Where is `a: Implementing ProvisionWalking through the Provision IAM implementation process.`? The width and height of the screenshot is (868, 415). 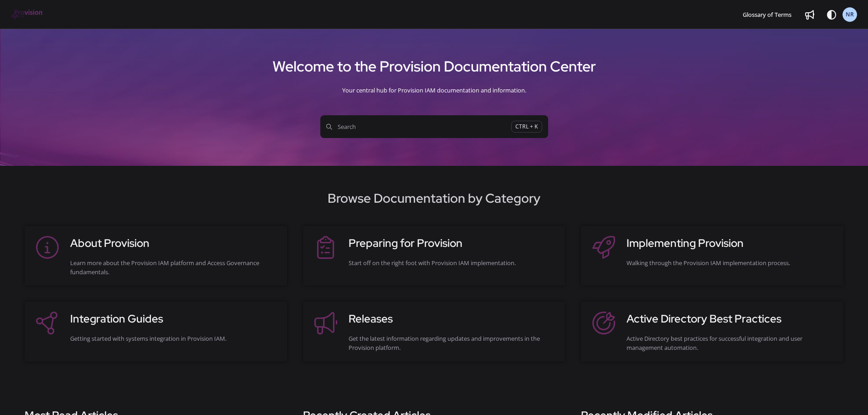
a: Implementing ProvisionWalking through the Provision IAM implementation process. is located at coordinates (712, 255).